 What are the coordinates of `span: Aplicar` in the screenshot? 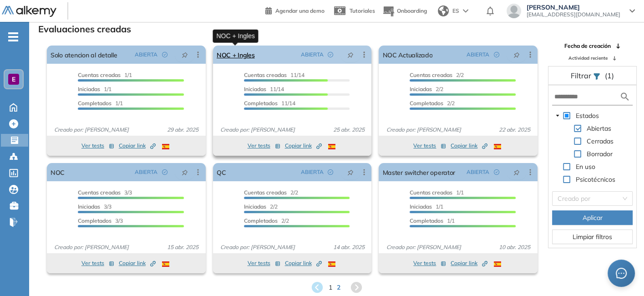 It's located at (593, 218).